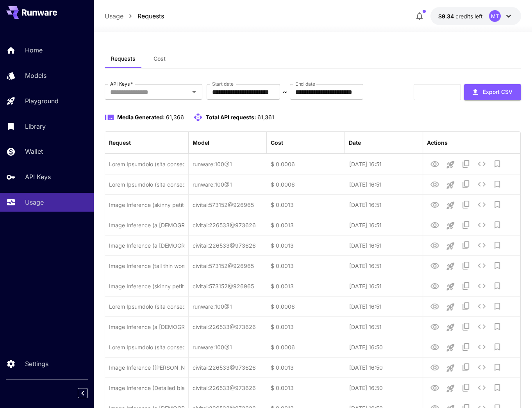 The width and height of the screenshot is (532, 408). I want to click on a: Usage, so click(114, 16).